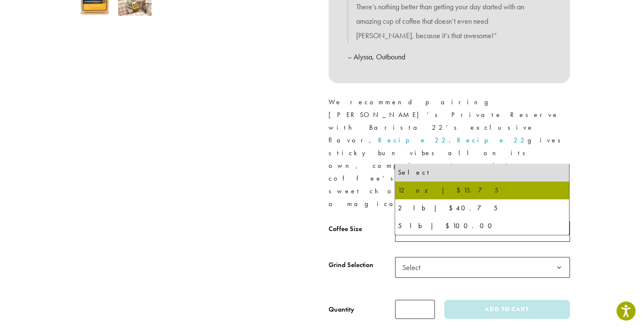  I want to click on div: 2 lb | $40.75, so click(482, 208).